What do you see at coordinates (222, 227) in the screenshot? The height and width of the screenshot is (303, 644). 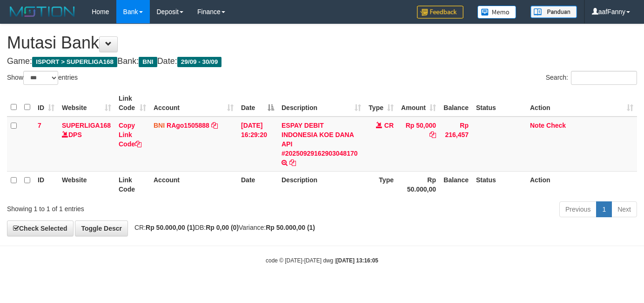 I see `span: CR: DB: Variance:` at bounding box center [222, 227].